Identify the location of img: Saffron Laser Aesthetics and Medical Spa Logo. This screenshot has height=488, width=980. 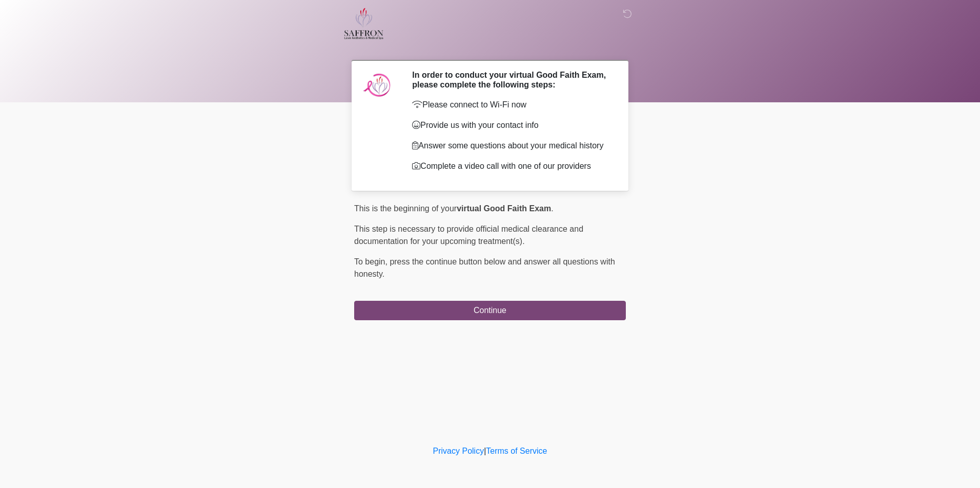
(364, 24).